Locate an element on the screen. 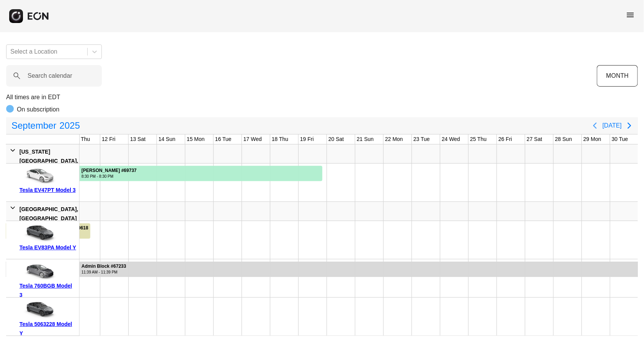  div: 21 Sun is located at coordinates (365, 139).